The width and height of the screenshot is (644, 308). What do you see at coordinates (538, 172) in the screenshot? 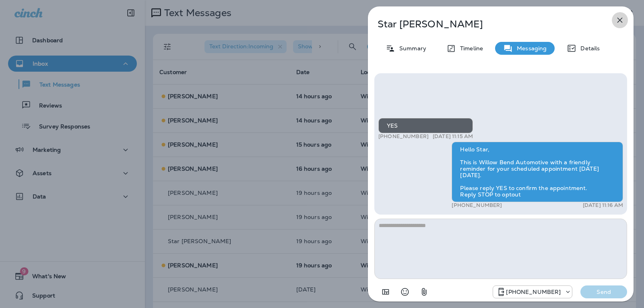
I see `div: Hello Star, This is Willow Bend Automotive with a friendly reminder for your scheduled appointmen...` at bounding box center [538, 172].